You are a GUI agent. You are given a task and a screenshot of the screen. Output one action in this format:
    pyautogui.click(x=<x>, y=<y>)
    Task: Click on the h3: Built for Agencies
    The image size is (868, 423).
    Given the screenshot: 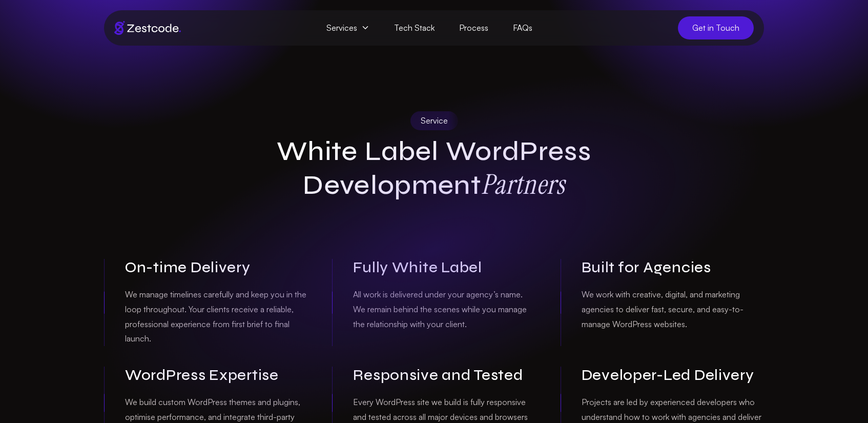 What is the action you would take?
    pyautogui.click(x=673, y=268)
    